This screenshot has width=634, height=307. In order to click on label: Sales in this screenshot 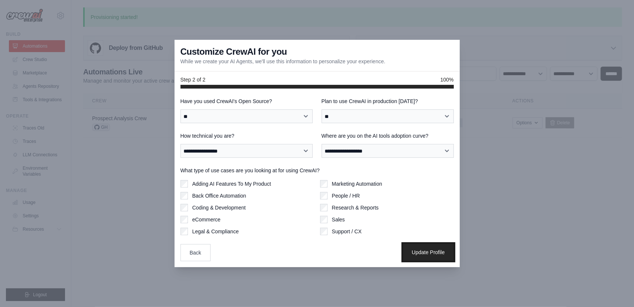, I will do `click(339, 219)`.